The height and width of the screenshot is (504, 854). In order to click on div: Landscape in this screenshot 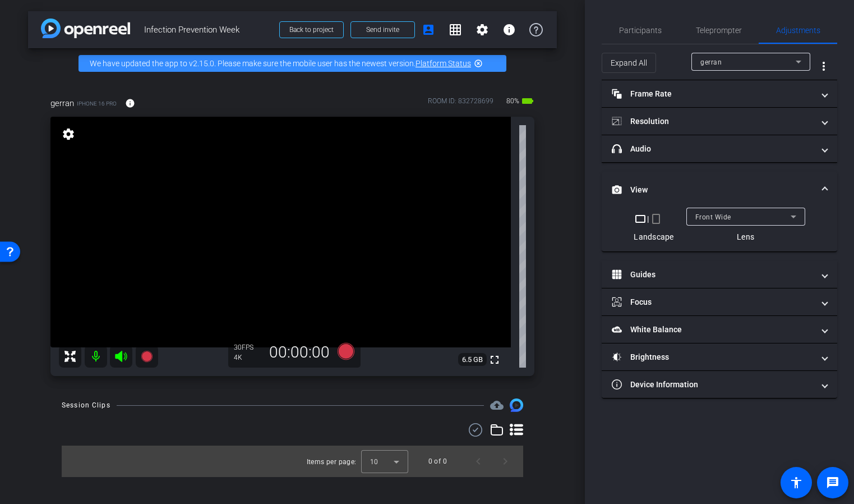, I will do `click(654, 237)`.